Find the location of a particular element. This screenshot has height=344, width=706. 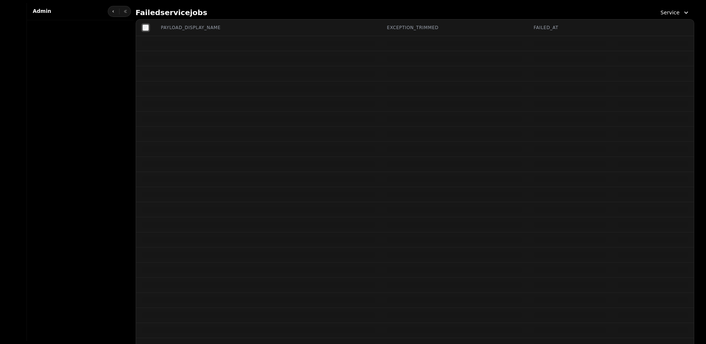

h2: Failed service jobs is located at coordinates (171, 13).